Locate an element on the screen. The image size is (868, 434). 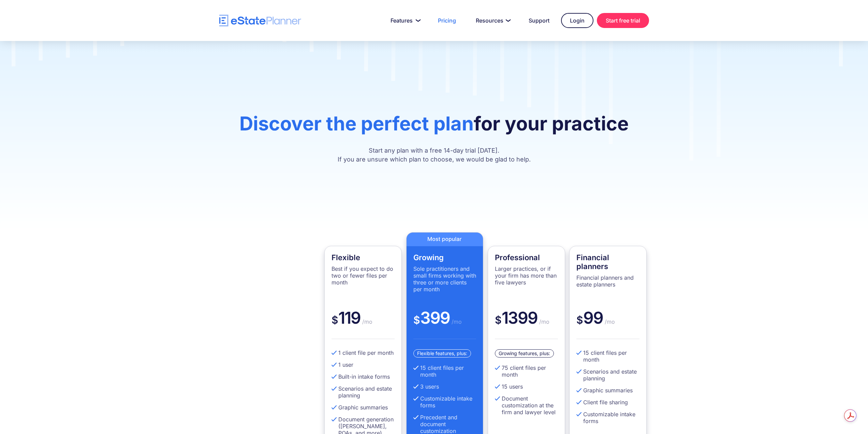
a: Resources is located at coordinates (492, 21).